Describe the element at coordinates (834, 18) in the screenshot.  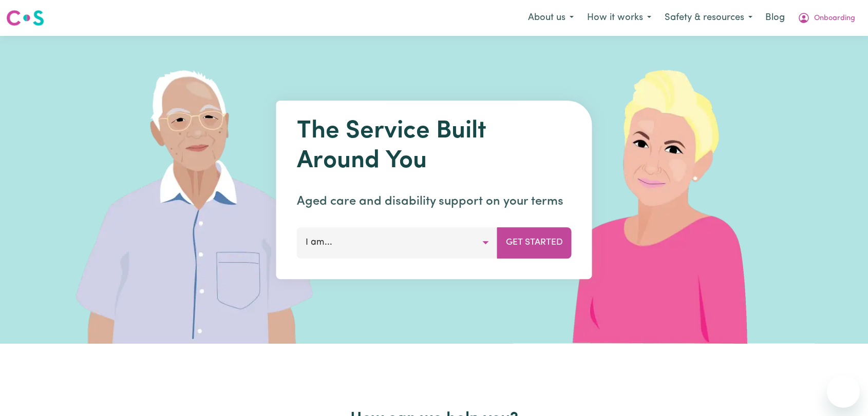
I see `span: Onboarding` at that location.